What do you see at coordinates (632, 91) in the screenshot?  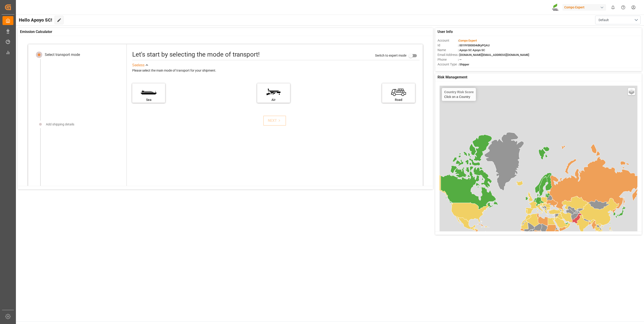 I see `a: Layers` at bounding box center [632, 91].